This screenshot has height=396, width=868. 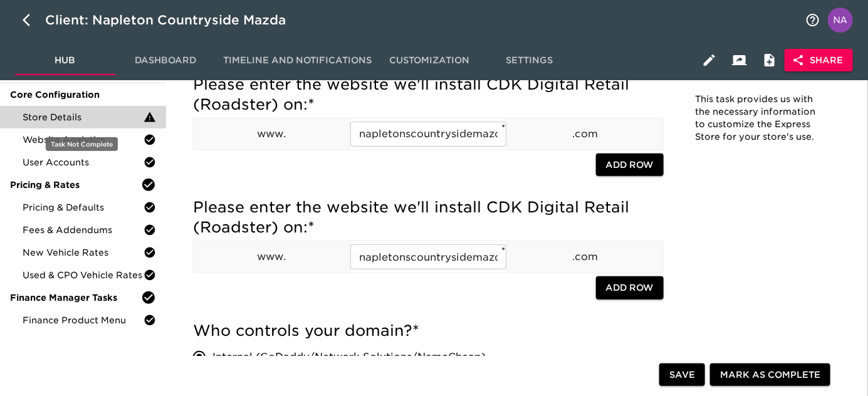 I want to click on span: Timeline and Notifications, so click(x=297, y=60).